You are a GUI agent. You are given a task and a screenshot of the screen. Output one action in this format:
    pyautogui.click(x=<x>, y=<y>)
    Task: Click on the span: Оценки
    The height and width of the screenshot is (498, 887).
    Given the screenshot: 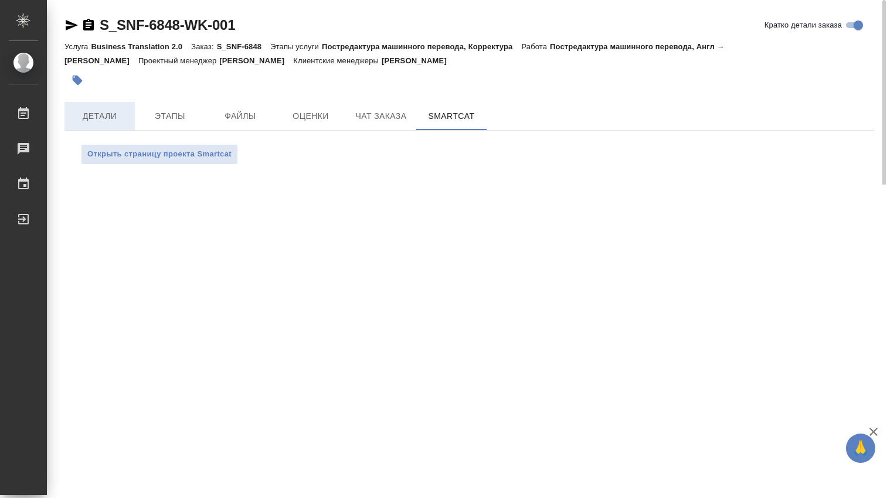 What is the action you would take?
    pyautogui.click(x=311, y=116)
    